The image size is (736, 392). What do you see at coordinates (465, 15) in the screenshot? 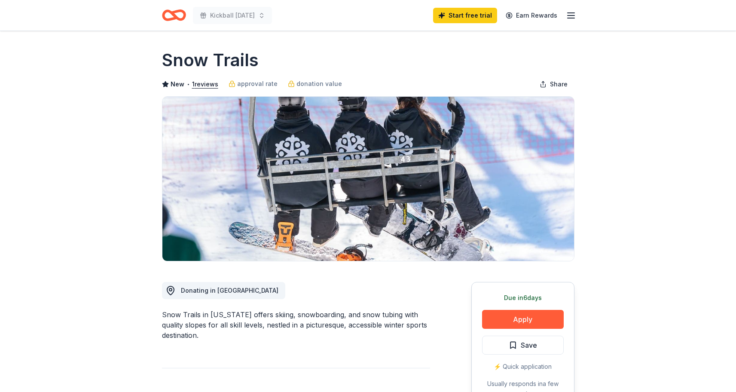
I see `a: Start free trial` at bounding box center [465, 15].